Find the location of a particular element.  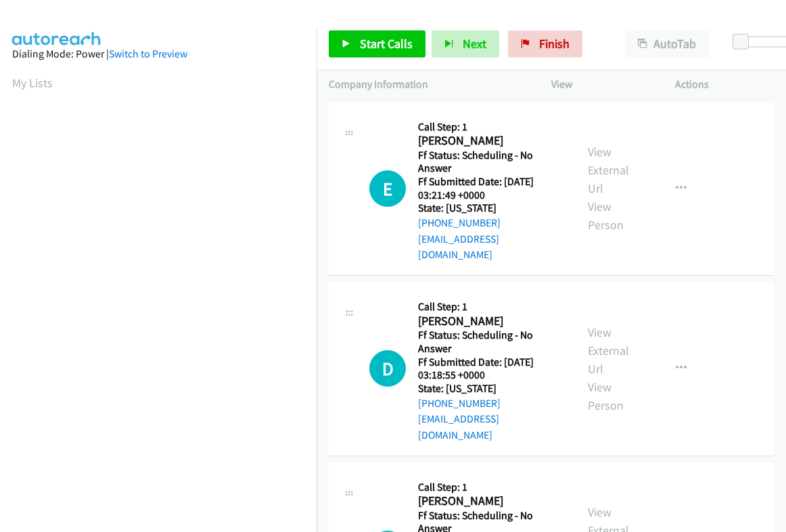

a: My Lists is located at coordinates (33, 82).